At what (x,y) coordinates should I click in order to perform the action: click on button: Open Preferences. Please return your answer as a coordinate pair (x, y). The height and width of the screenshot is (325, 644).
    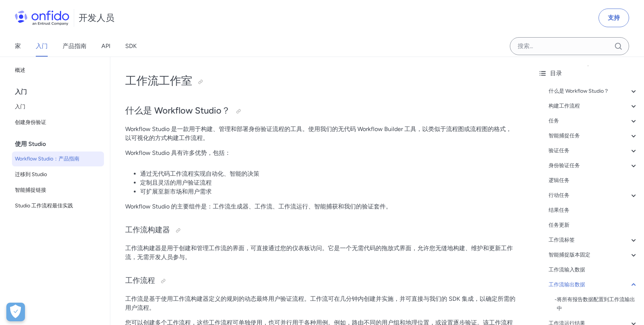
    Looking at the image, I should click on (16, 312).